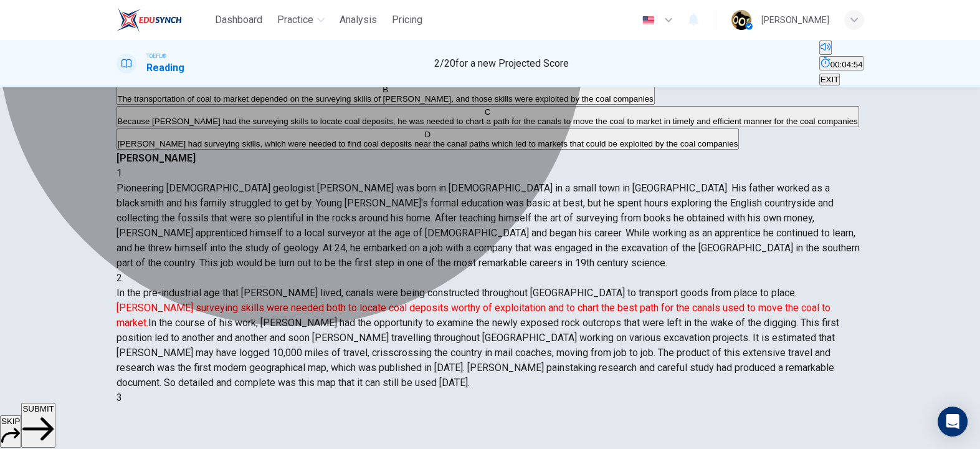 The image size is (980, 449). Describe the element at coordinates (741, 20) in the screenshot. I see `img: Profile picture` at that location.